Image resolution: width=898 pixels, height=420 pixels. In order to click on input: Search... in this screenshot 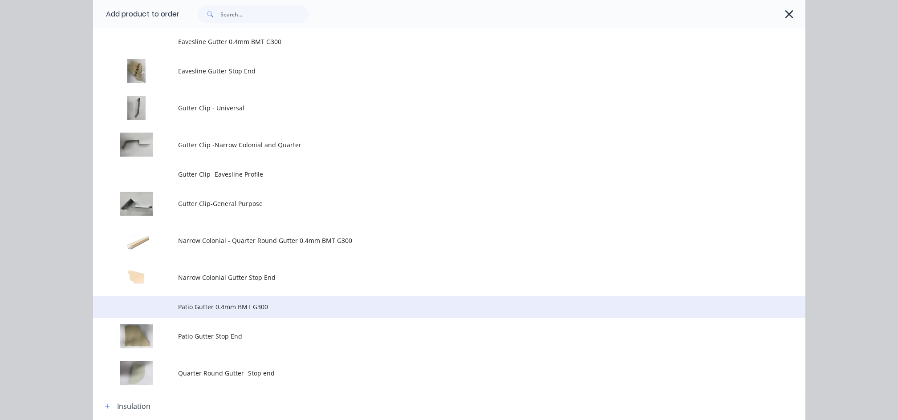, I will do `click(265, 14)`.